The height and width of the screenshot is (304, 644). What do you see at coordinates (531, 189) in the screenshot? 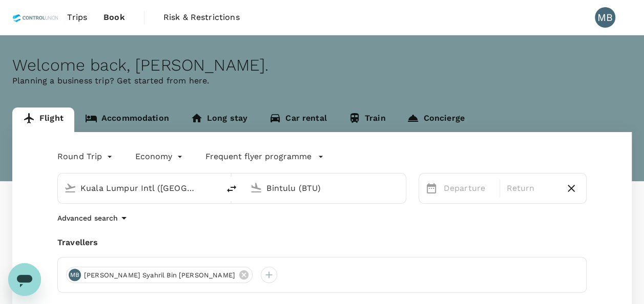
I see `p: Return` at bounding box center [531, 189].